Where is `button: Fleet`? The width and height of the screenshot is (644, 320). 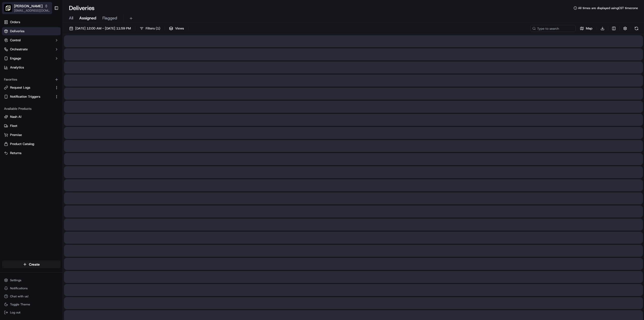 button: Fleet is located at coordinates (31, 126).